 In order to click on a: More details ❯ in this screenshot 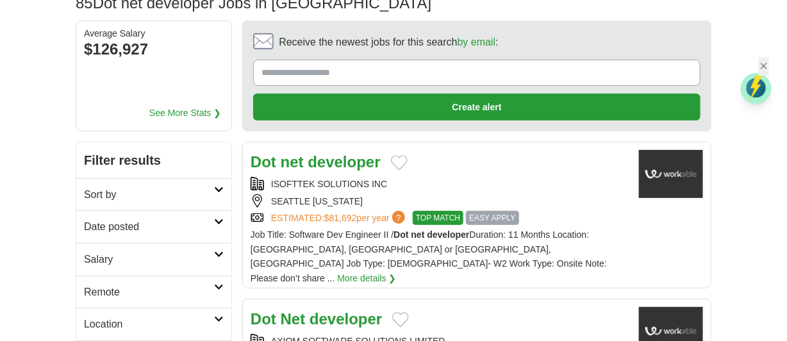, I will do `click(367, 278)`.